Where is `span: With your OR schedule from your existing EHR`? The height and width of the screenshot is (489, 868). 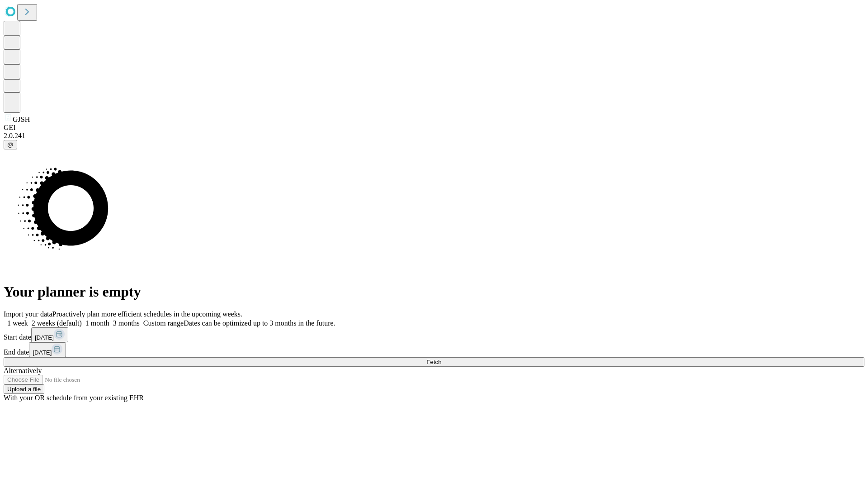
span: With your OR schedule from your existing EHR is located at coordinates (73, 397).